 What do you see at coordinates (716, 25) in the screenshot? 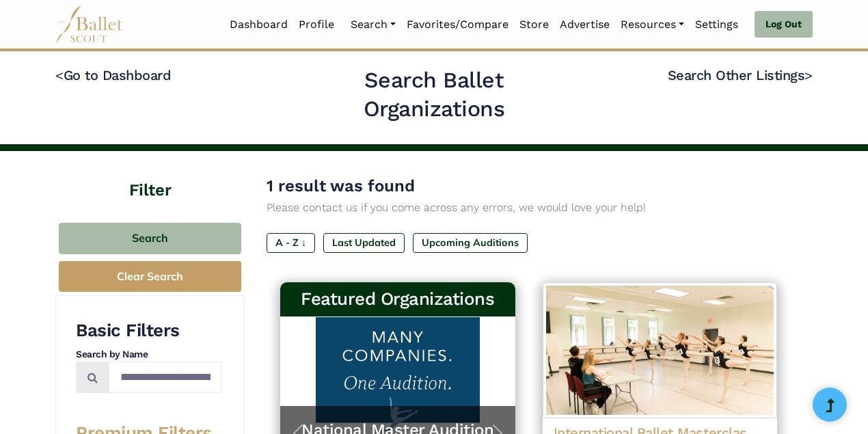
I see `a: Settings` at bounding box center [716, 25].